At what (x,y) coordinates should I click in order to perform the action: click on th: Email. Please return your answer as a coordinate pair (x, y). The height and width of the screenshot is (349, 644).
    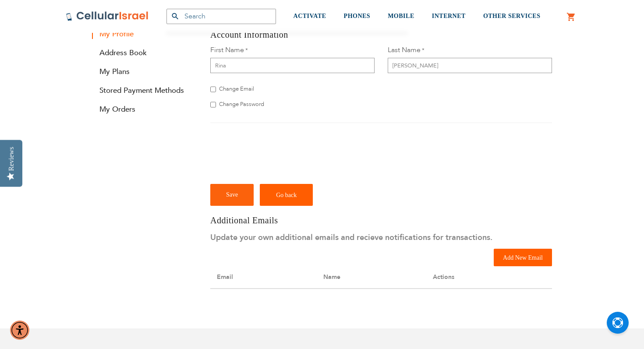
    Looking at the image, I should click on (264, 277).